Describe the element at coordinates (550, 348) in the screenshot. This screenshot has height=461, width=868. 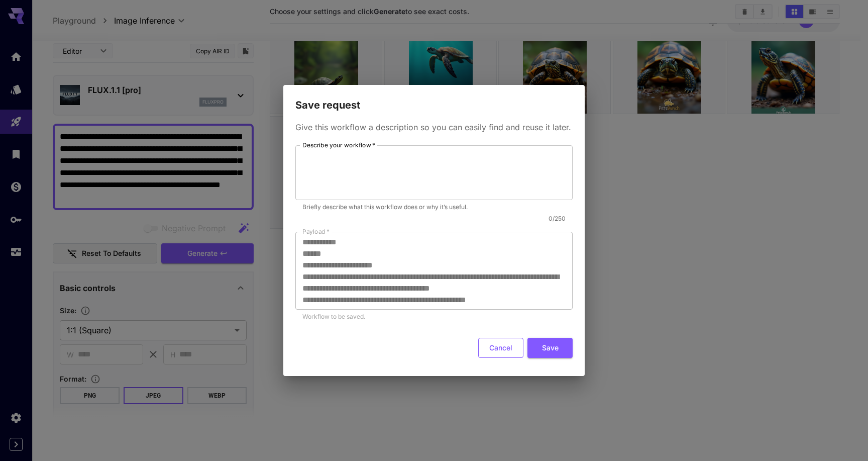
I see `button: Save` at that location.